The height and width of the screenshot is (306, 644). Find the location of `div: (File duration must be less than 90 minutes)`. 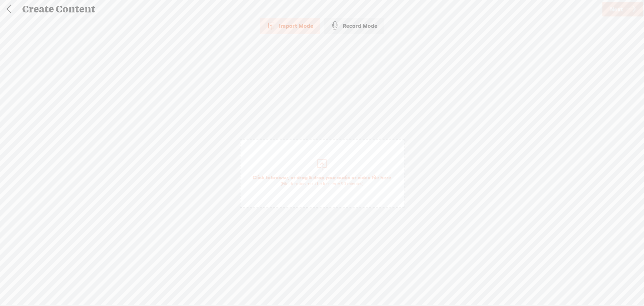

div: (File duration must be less than 90 minutes) is located at coordinates (322, 184).